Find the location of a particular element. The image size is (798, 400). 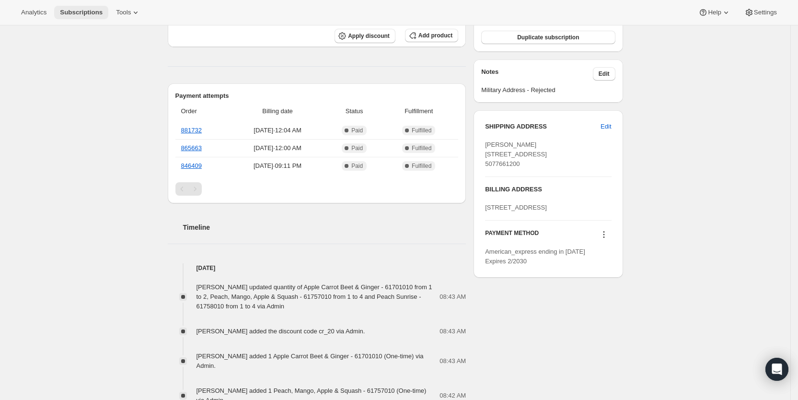

span: Help is located at coordinates (714, 12).